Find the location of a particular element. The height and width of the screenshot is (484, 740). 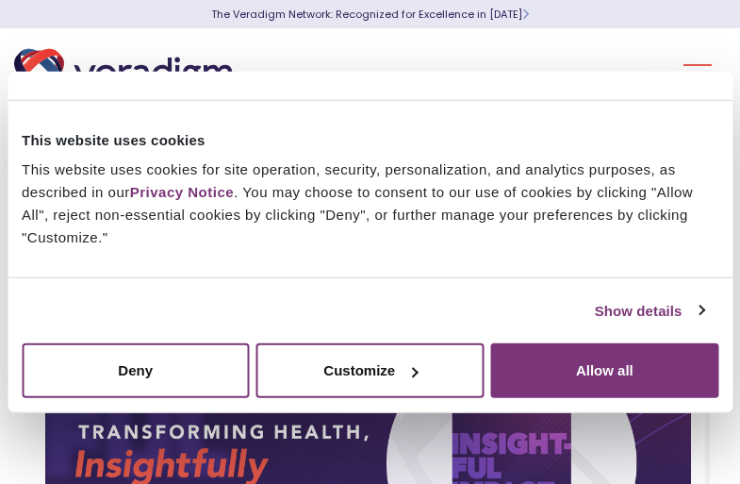

a: Show details is located at coordinates (650, 310).